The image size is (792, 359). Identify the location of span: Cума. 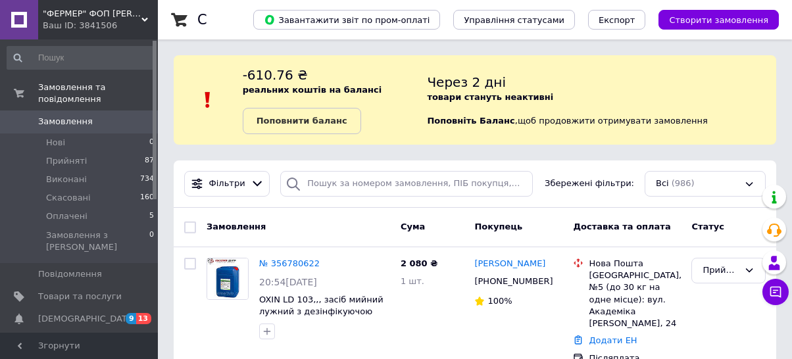
(412, 226).